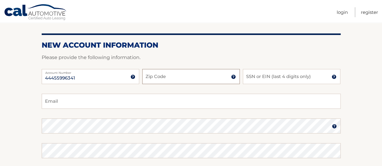  Describe the element at coordinates (90, 72) in the screenshot. I see `label: Account Number` at that location.